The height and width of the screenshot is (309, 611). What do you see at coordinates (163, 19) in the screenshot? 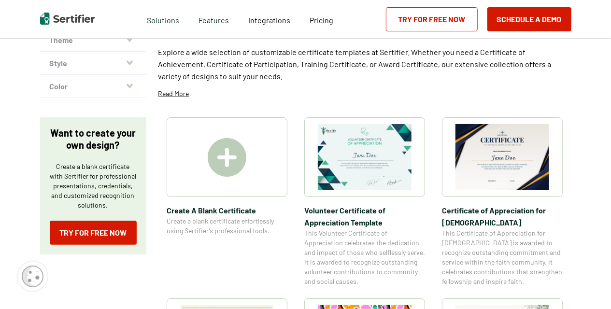
I see `span: Solutions` at bounding box center [163, 19].